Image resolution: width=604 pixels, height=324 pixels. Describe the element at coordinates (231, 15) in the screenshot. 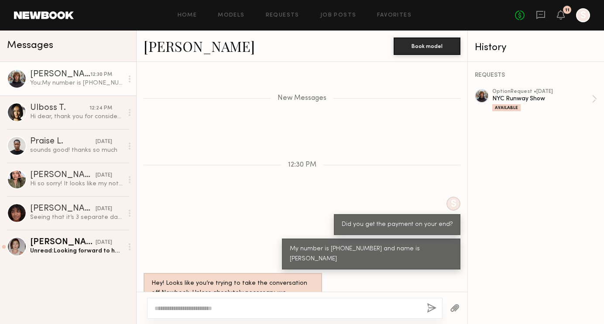

I see `a: Models` at that location.